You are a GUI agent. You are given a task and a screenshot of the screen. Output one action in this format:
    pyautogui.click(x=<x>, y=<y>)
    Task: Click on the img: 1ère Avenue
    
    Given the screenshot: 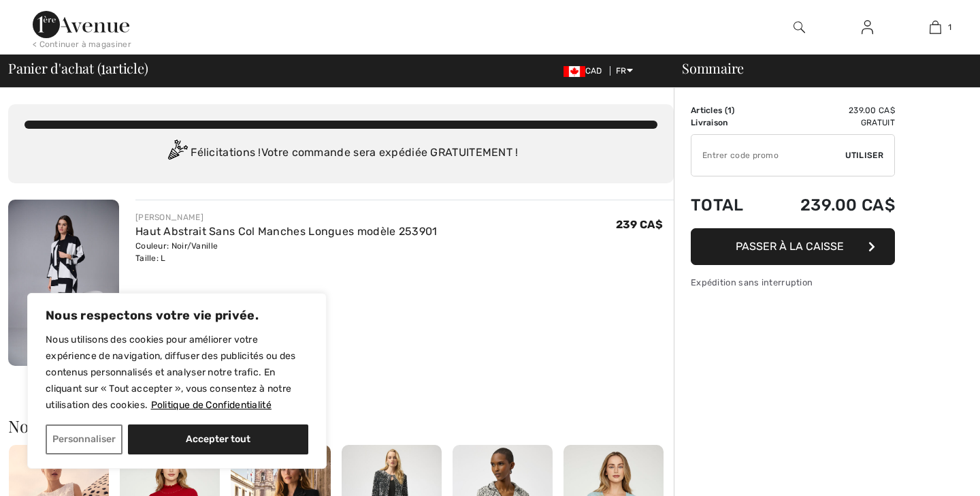 What is the action you would take?
    pyautogui.click(x=81, y=24)
    